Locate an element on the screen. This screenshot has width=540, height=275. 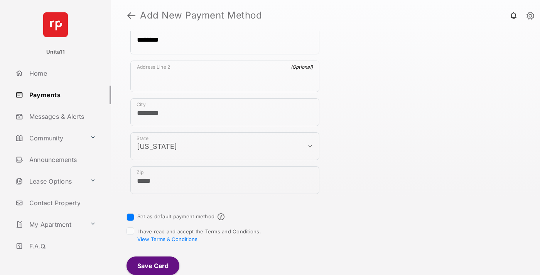
button: Save Card is located at coordinates (153, 266).